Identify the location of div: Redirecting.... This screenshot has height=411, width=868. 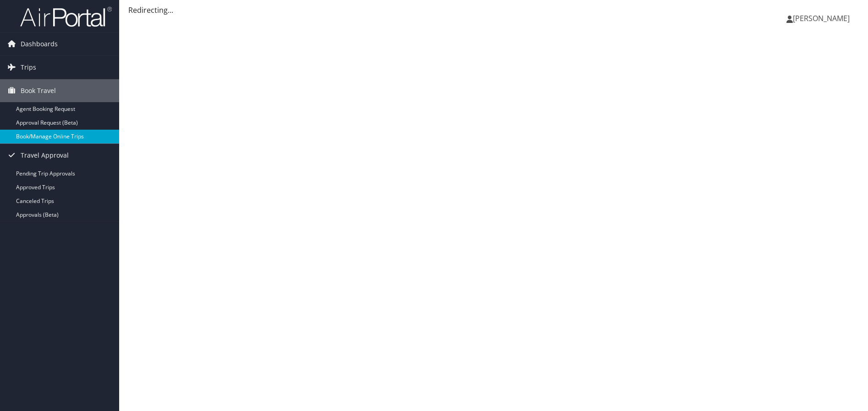
(494, 10).